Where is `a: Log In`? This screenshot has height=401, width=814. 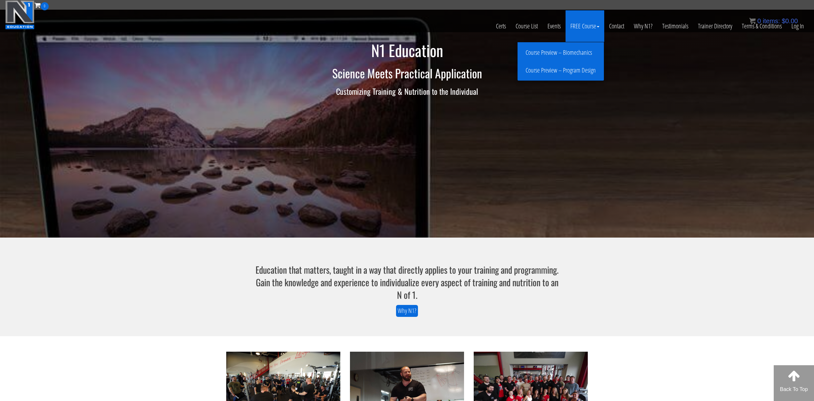
a: Log In is located at coordinates (798, 26).